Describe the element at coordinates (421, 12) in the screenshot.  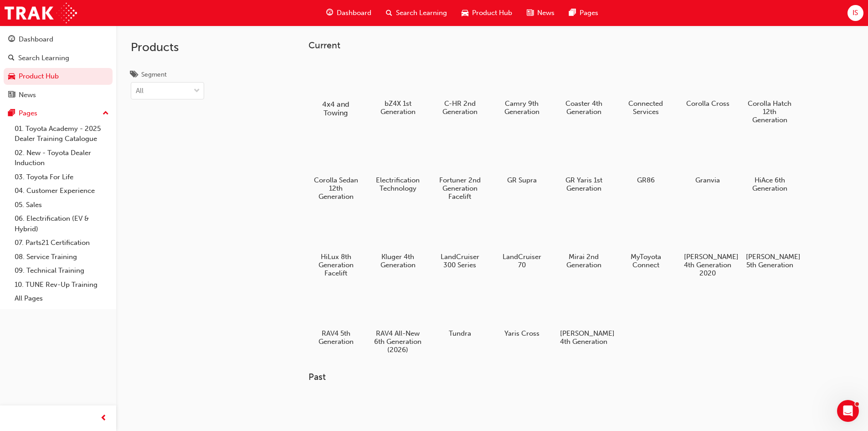
I see `span: Search Learning` at that location.